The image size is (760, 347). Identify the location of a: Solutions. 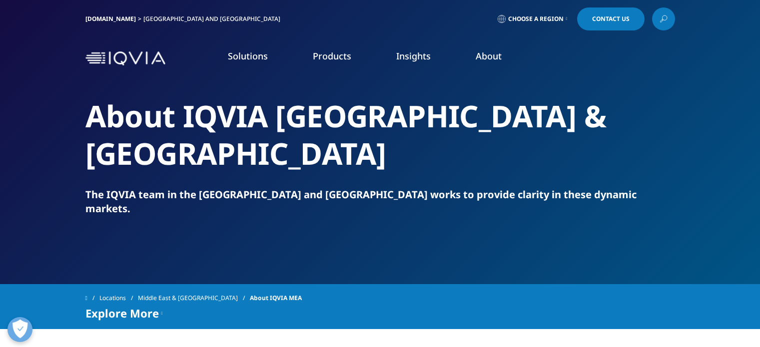
(248, 56).